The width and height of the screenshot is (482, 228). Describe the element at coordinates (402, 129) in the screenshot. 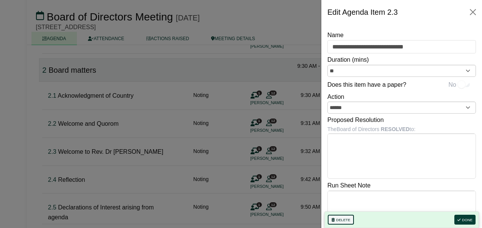

I see `div: The Board of Directors to:` at that location.